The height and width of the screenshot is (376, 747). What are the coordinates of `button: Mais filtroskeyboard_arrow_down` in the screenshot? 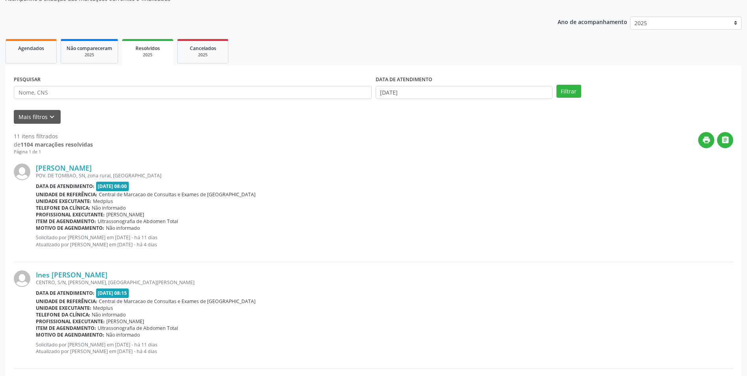 It's located at (37, 117).